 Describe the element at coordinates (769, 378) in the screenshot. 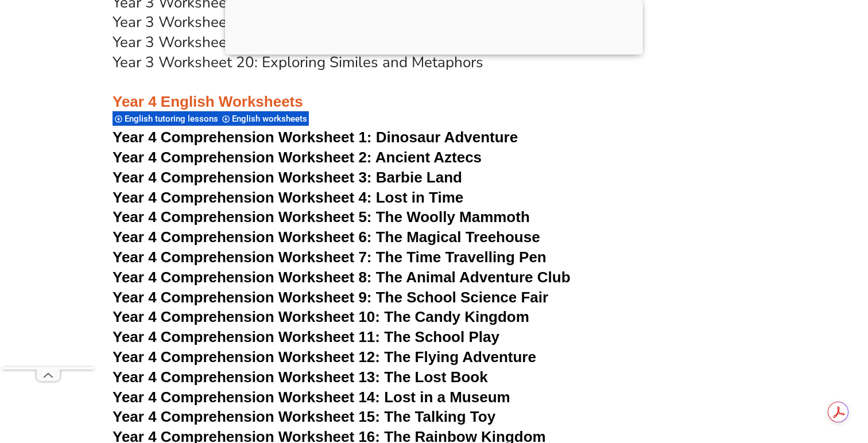

I see `div: Chat Widget` at that location.